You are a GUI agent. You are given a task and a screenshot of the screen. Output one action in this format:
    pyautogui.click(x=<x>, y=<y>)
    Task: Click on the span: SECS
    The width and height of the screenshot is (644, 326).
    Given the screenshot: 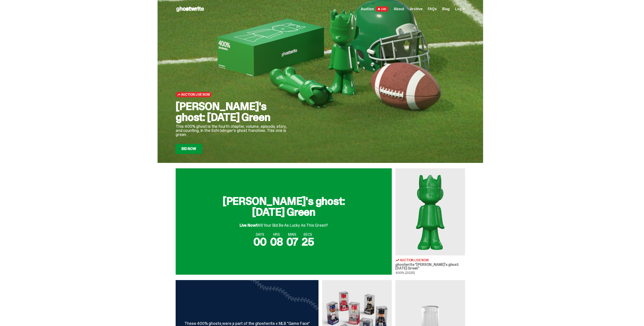 What is the action you would take?
    pyautogui.click(x=308, y=235)
    